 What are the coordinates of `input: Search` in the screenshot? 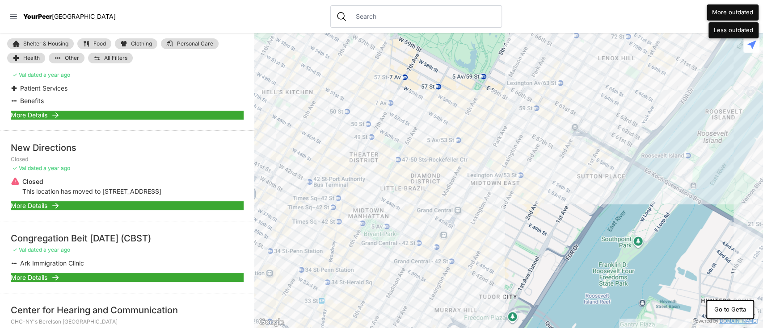 It's located at (423, 17).